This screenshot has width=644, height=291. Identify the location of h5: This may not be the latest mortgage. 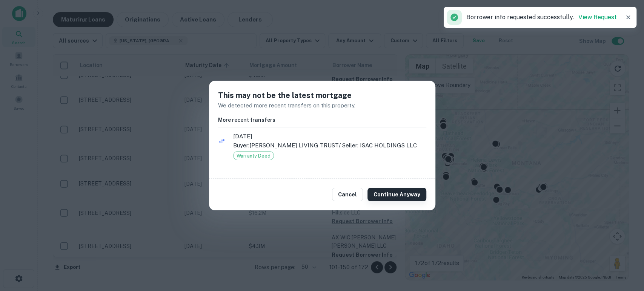
(322, 96).